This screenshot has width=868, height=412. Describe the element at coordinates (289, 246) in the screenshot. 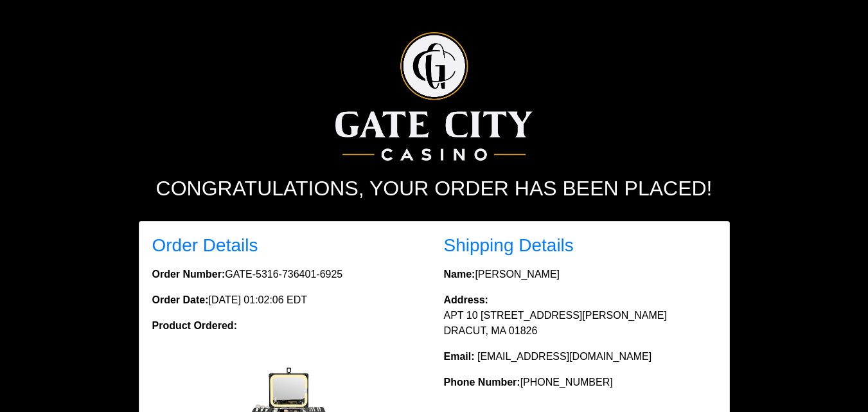

I see `h3: Order Details` at that location.